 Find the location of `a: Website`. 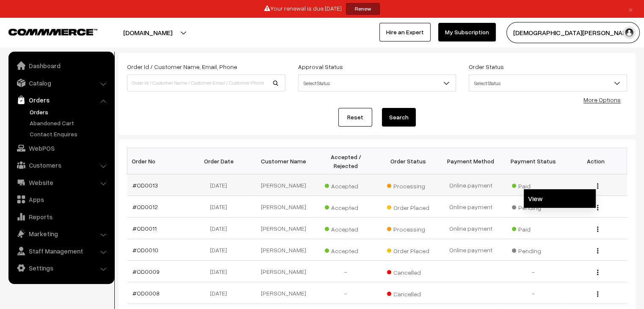

a: Website is located at coordinates (61, 183).